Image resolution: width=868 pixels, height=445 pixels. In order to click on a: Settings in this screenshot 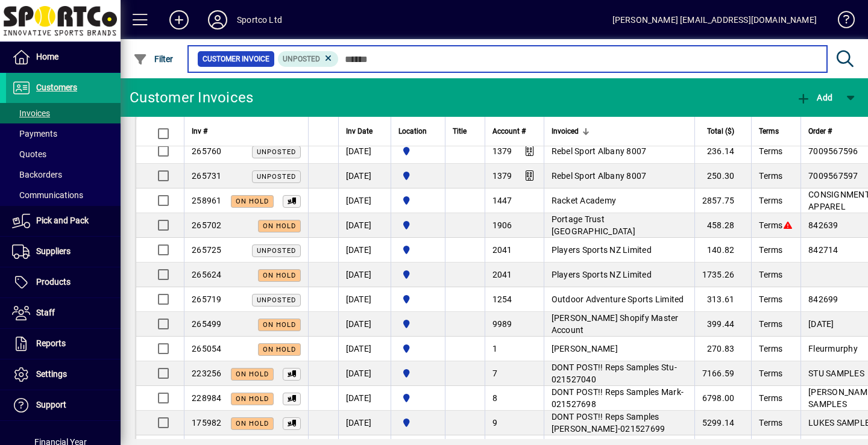, I will do `click(63, 375)`.